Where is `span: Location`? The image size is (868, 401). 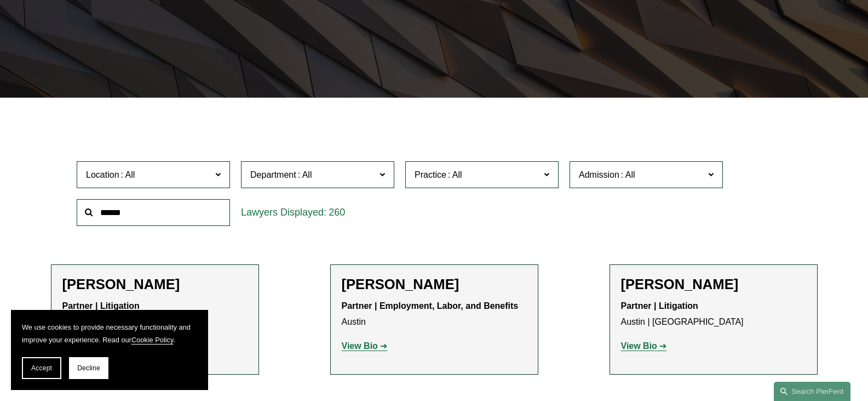 span: Location is located at coordinates (102, 174).